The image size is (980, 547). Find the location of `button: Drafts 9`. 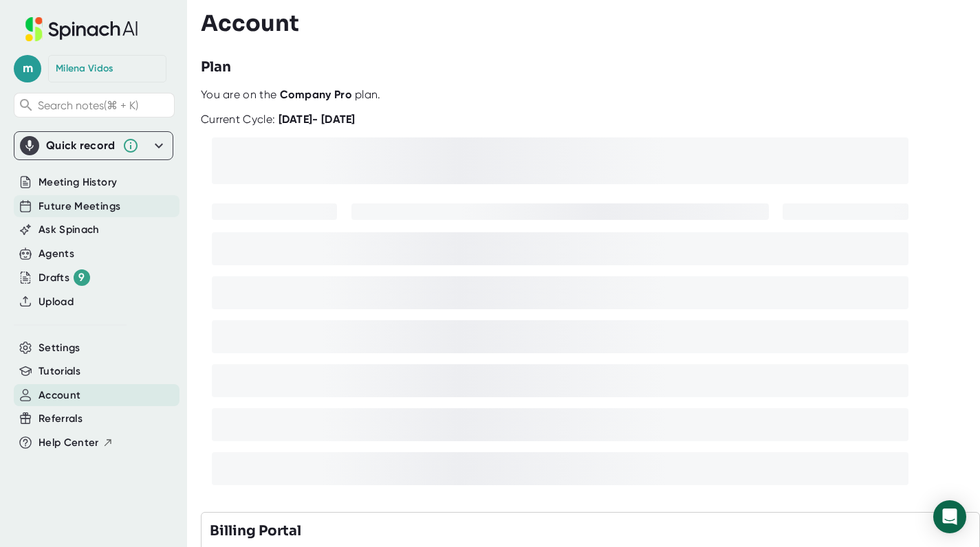

button: Drafts 9 is located at coordinates (64, 277).